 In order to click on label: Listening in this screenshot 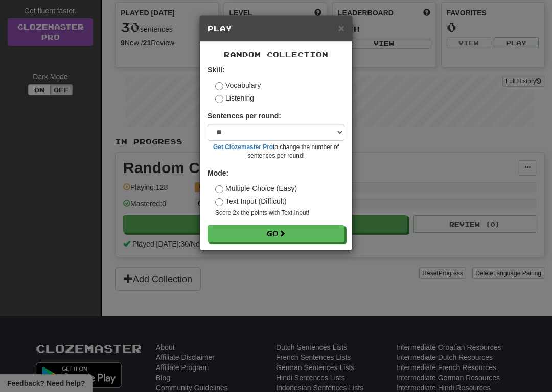, I will do `click(235, 98)`.